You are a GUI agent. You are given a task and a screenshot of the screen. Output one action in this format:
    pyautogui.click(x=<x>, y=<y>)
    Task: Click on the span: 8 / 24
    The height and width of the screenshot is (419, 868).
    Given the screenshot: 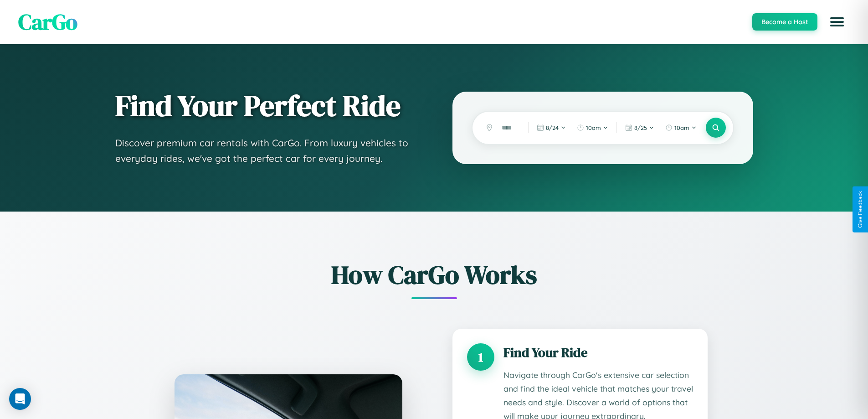 What is the action you would take?
    pyautogui.click(x=552, y=128)
    